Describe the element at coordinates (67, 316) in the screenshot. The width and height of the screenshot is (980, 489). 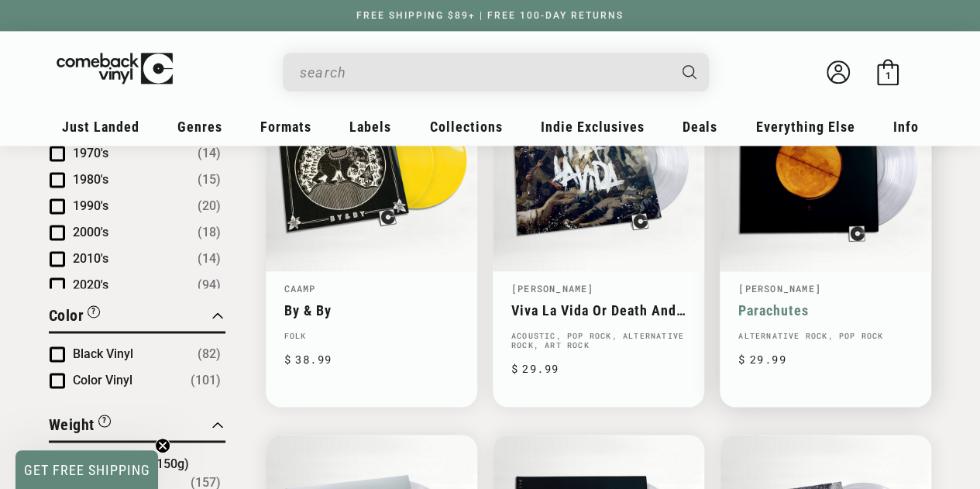
I see `span: Color` at that location.